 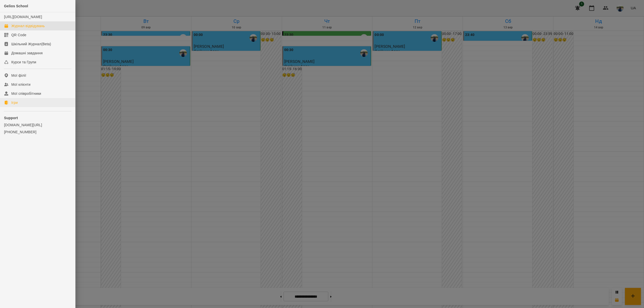 I want to click on div: Курси та Групи, so click(x=24, y=62).